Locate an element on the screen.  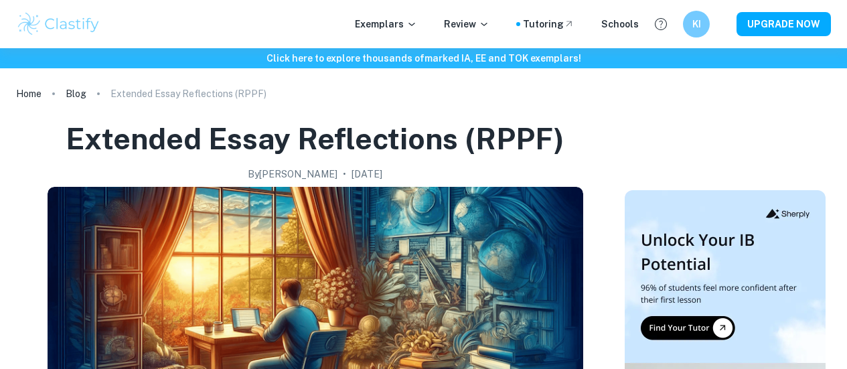
p: Exemplars is located at coordinates (386, 24).